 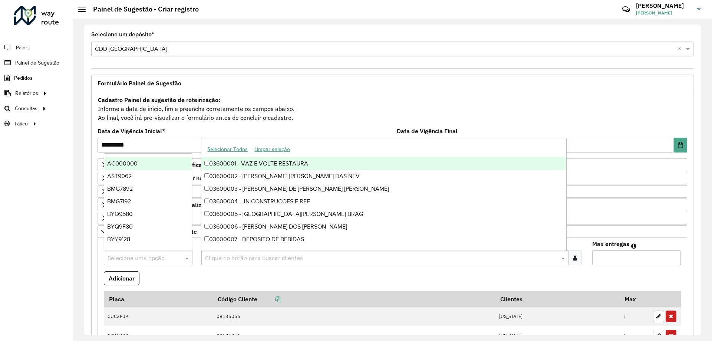 What do you see at coordinates (119, 201) in the screenshot?
I see `span: BMG7I92` at bounding box center [119, 201].